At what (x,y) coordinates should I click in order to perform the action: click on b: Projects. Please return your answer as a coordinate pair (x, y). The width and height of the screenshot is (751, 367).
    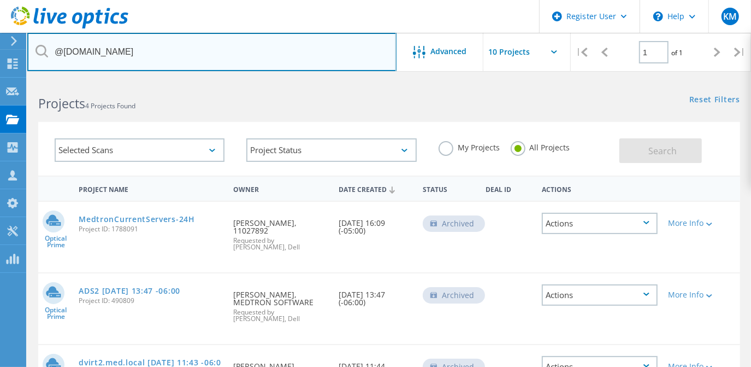
    Looking at the image, I should click on (62, 103).